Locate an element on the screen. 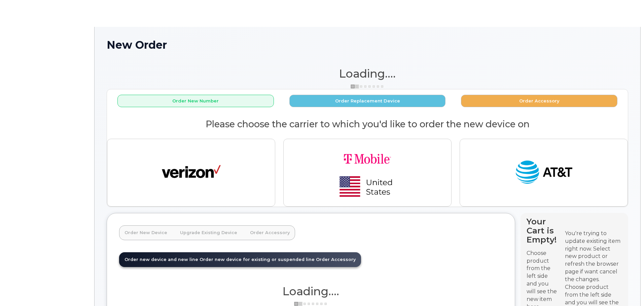 Image resolution: width=644 pixels, height=306 pixels. button: Order New Number is located at coordinates (196, 101).